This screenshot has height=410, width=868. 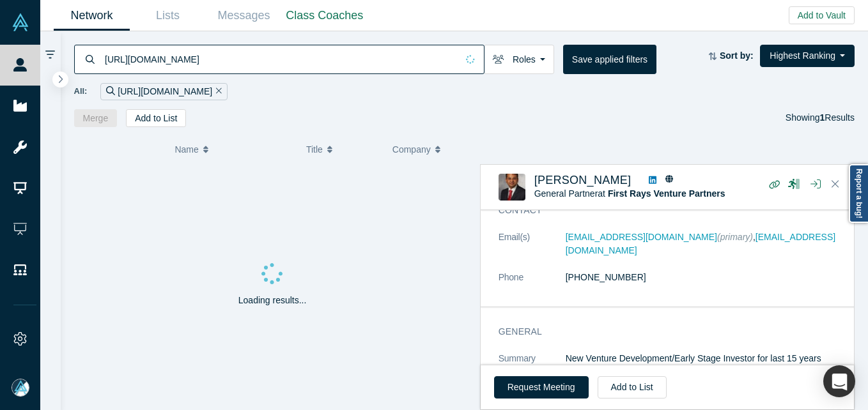 I want to click on span: Title, so click(x=314, y=150).